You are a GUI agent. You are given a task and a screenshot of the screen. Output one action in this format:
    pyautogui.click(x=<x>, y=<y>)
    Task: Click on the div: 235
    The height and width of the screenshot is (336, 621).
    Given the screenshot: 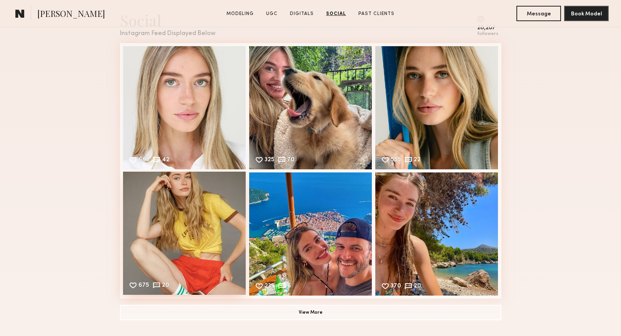 What is the action you would take?
    pyautogui.click(x=270, y=287)
    